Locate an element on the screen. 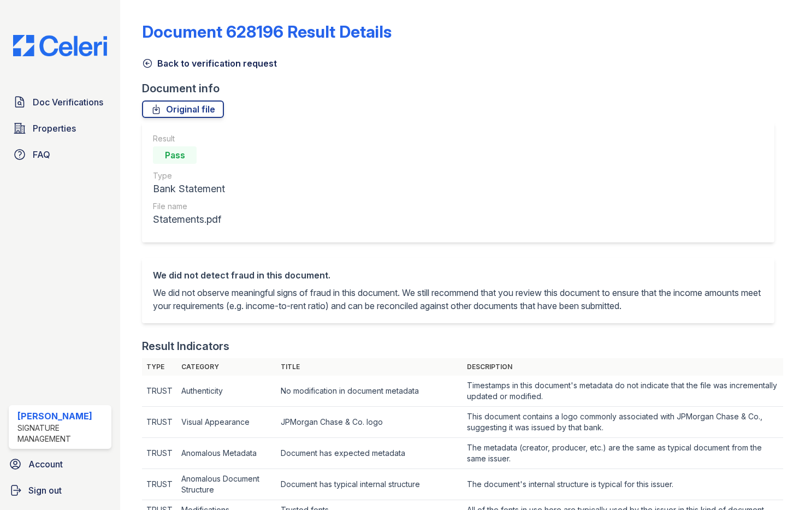 The width and height of the screenshot is (805, 510). td: Anomalous Metadata is located at coordinates (227, 453).